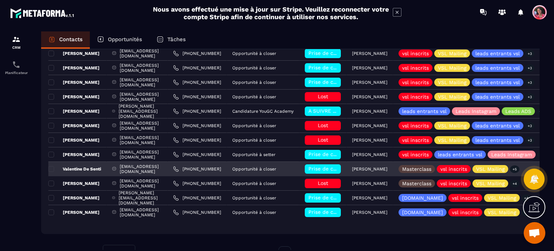 This screenshot has width=554, height=251. I want to click on a: schedulerschedulerPlanificateur, so click(16, 67).